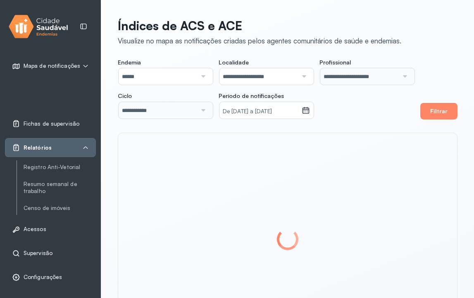  I want to click on button: Filtrar, so click(439, 111).